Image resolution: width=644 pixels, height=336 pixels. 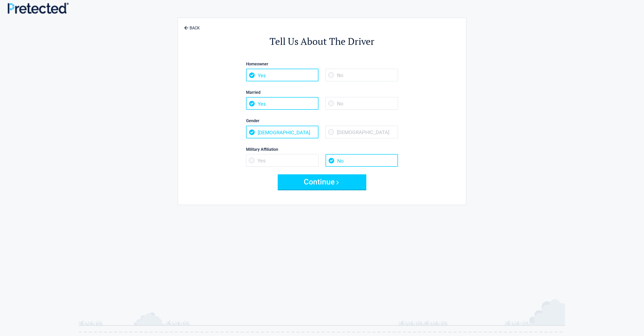 What do you see at coordinates (322, 121) in the screenshot?
I see `label: Gender` at bounding box center [322, 121].